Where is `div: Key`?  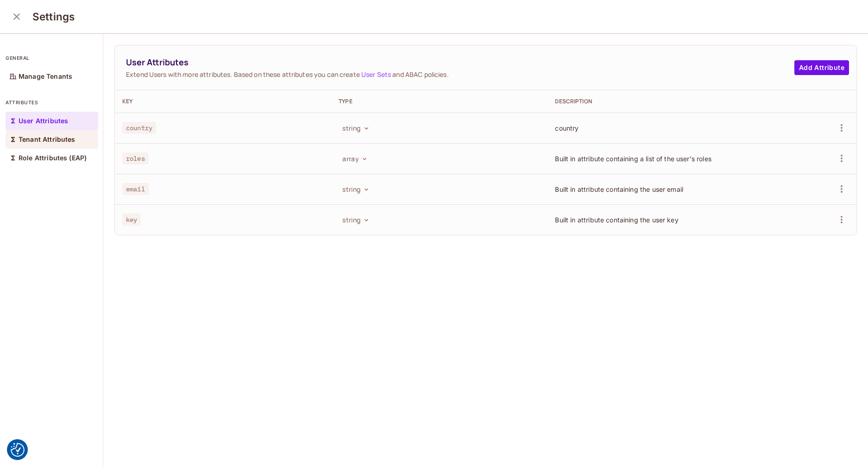
div: Key is located at coordinates (223, 101).